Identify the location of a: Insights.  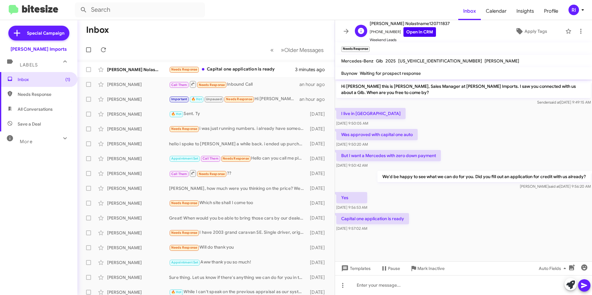
(525, 11).